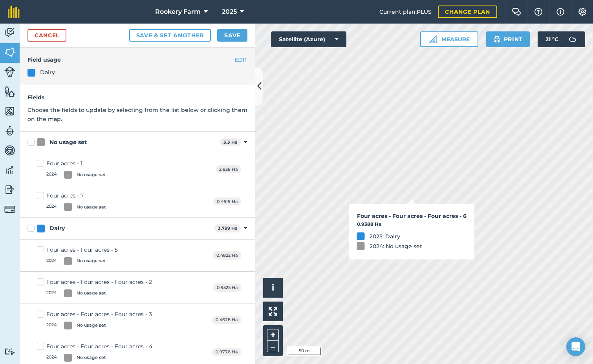 The height and width of the screenshot is (364, 593). What do you see at coordinates (396, 246) in the screenshot?
I see `div: 2024: No usage set` at bounding box center [396, 246].